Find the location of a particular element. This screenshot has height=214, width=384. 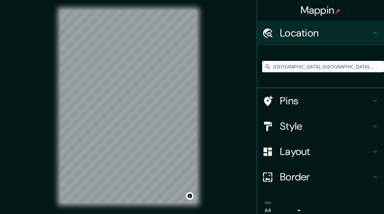

img: pin-icon.png is located at coordinates (338, 11).